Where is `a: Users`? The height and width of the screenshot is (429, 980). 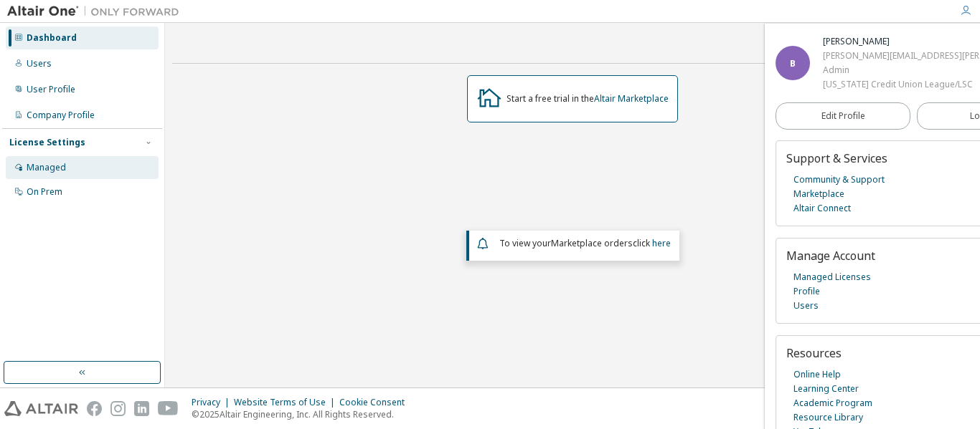 a: Users is located at coordinates (806, 306).